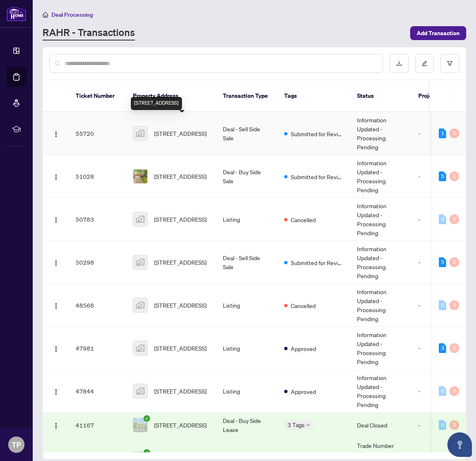  What do you see at coordinates (16, 444) in the screenshot?
I see `span: TP` at bounding box center [16, 444].